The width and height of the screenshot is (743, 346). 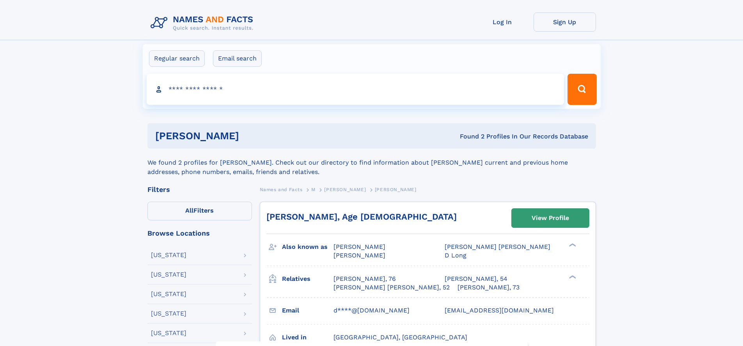 What do you see at coordinates (200, 233) in the screenshot?
I see `div: Browse Locations` at bounding box center [200, 233].